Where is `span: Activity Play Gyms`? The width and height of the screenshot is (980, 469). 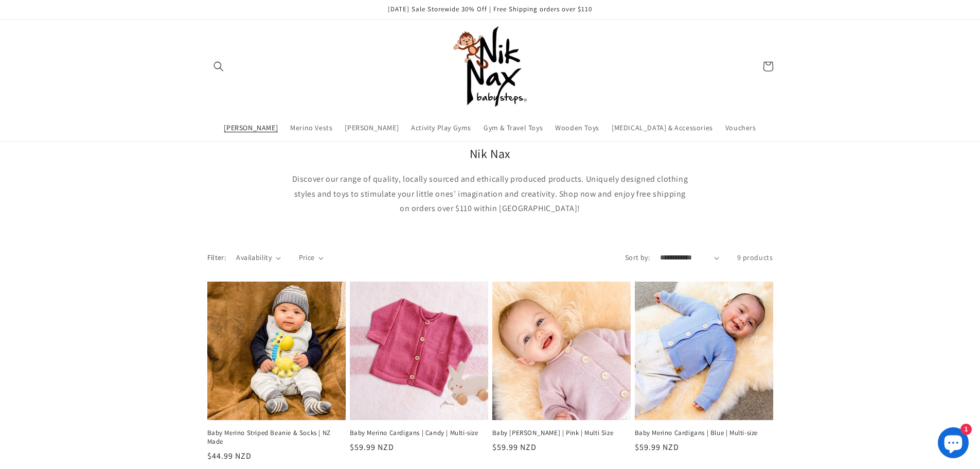
span: Activity Play Gyms is located at coordinates (440, 127).